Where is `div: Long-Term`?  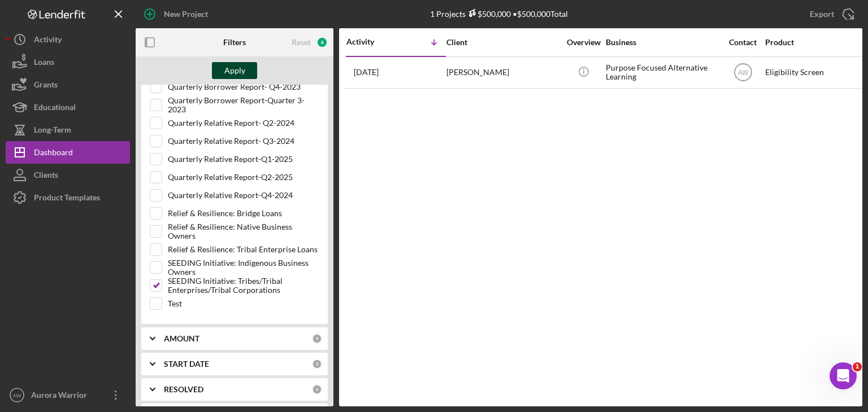 div: Long-Term is located at coordinates (53, 131).